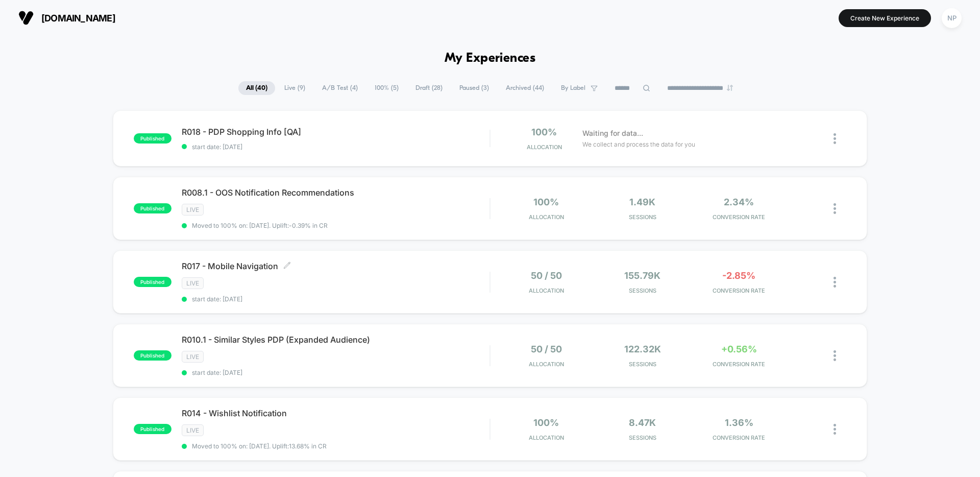 The height and width of the screenshot is (477, 980). What do you see at coordinates (294, 87) in the screenshot?
I see `span: Live ( 9 )` at bounding box center [294, 87].